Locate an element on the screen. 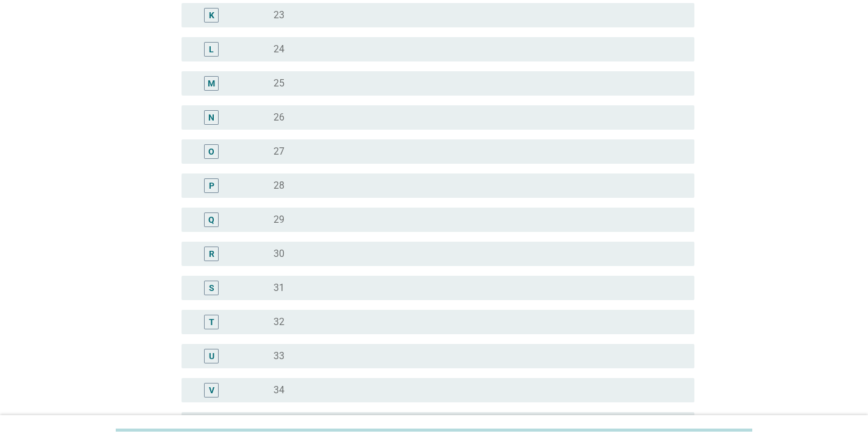 The image size is (868, 445). div: M is located at coordinates (211, 83).